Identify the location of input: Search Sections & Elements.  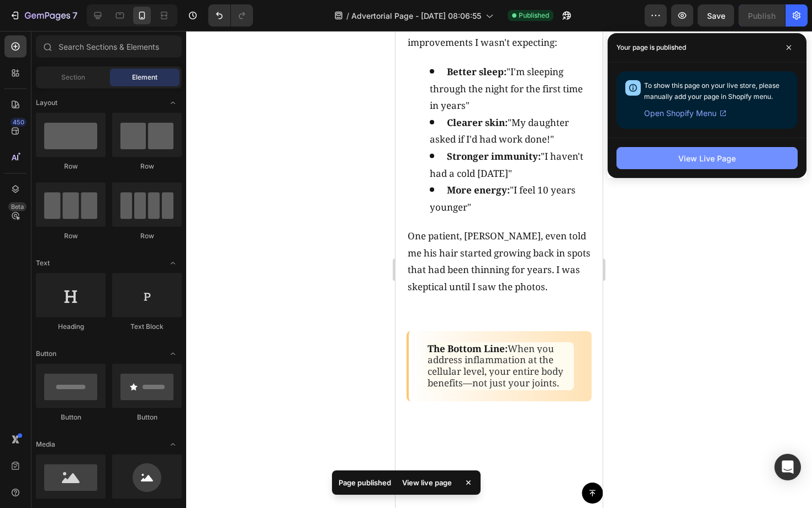
(109, 47).